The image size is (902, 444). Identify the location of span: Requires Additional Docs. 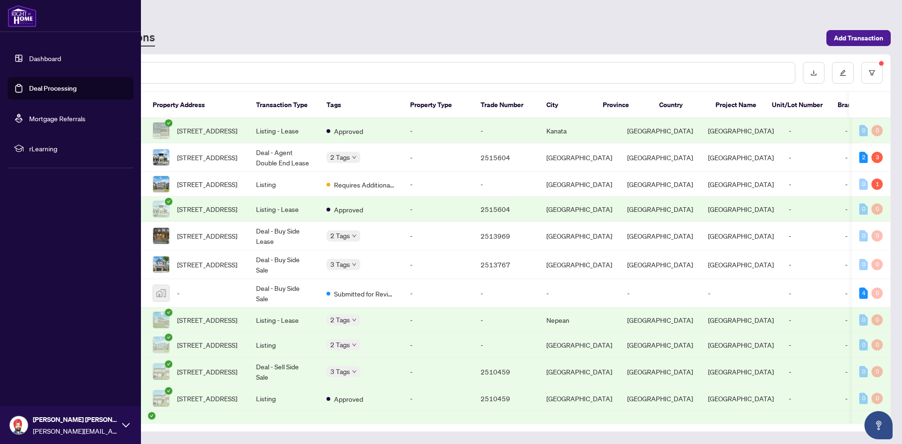
(364, 185).